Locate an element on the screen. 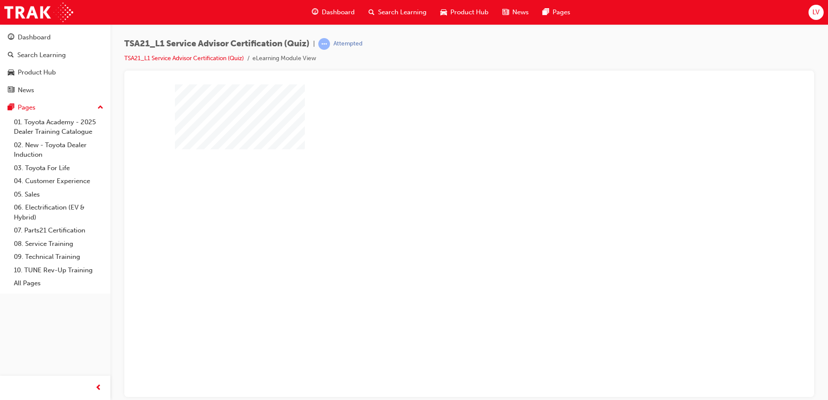 This screenshot has height=400, width=828. a: car-iconProduct Hub is located at coordinates (464, 12).